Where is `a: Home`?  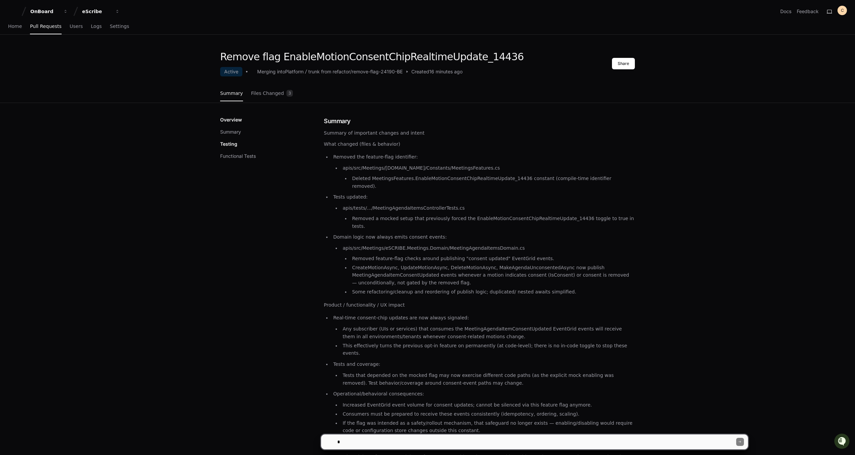
a: Home is located at coordinates (15, 27).